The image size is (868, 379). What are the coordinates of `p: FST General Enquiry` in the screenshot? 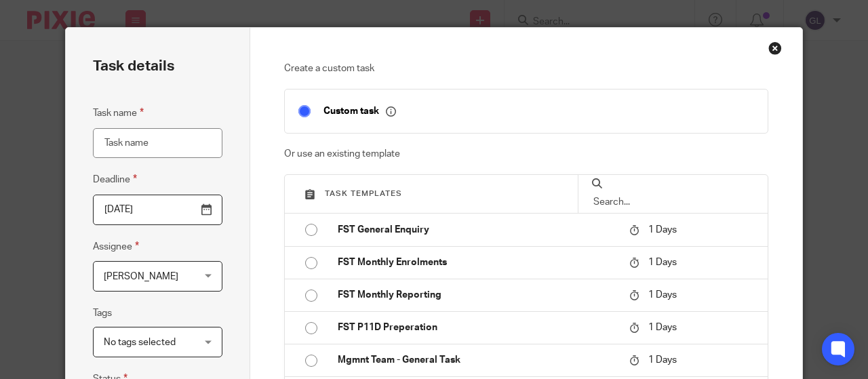 It's located at (477, 230).